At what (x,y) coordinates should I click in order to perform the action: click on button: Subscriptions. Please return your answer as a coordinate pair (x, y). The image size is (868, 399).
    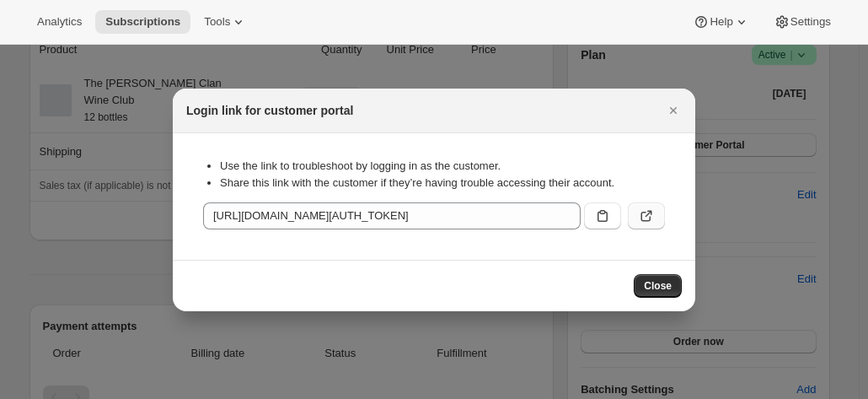
    Looking at the image, I should click on (143, 22).